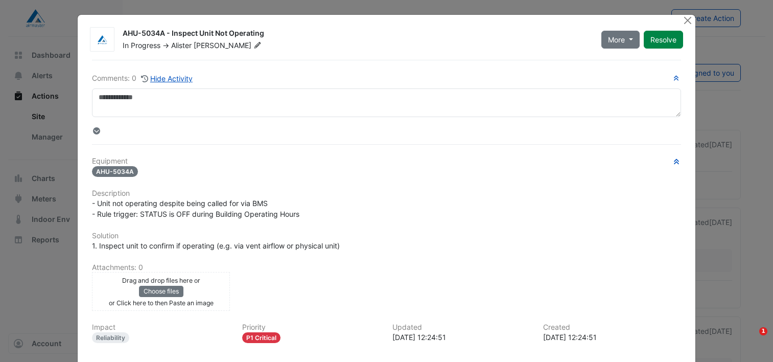 Image resolution: width=773 pixels, height=362 pixels. I want to click on div: Reliability, so click(110, 337).